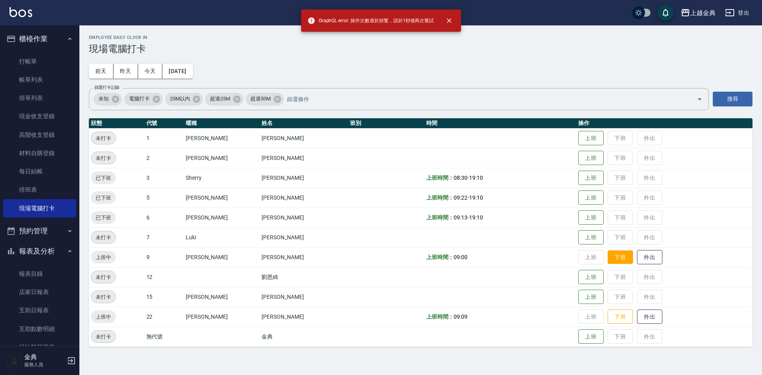 This screenshot has width=762, height=375. I want to click on th: 操作, so click(664, 123).